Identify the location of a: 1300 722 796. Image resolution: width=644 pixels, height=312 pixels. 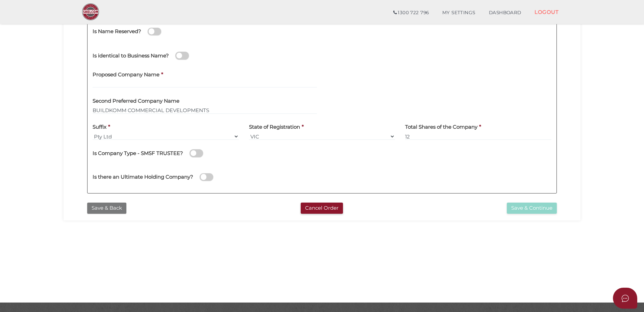
(411, 13).